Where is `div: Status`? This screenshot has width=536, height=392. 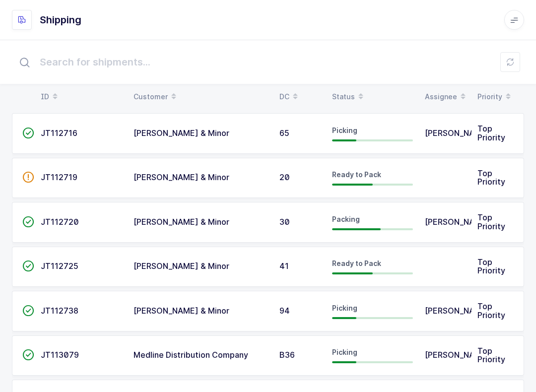 div: Status is located at coordinates (372, 97).